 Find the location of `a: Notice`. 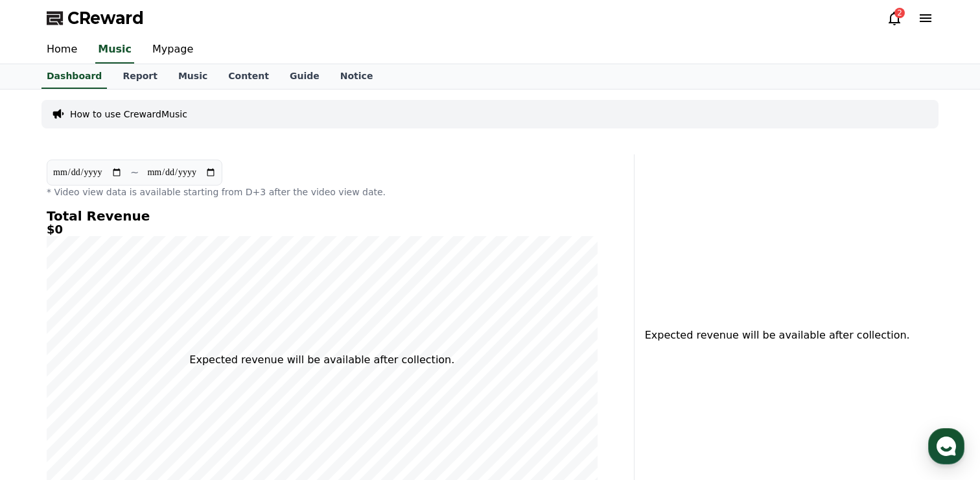

a: Notice is located at coordinates (356, 77).